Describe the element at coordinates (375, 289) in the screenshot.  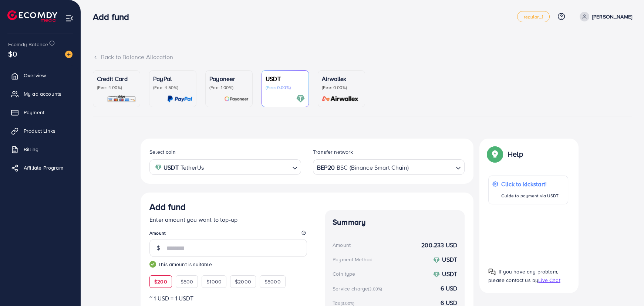
I see `small: (3.00%)` at that location.